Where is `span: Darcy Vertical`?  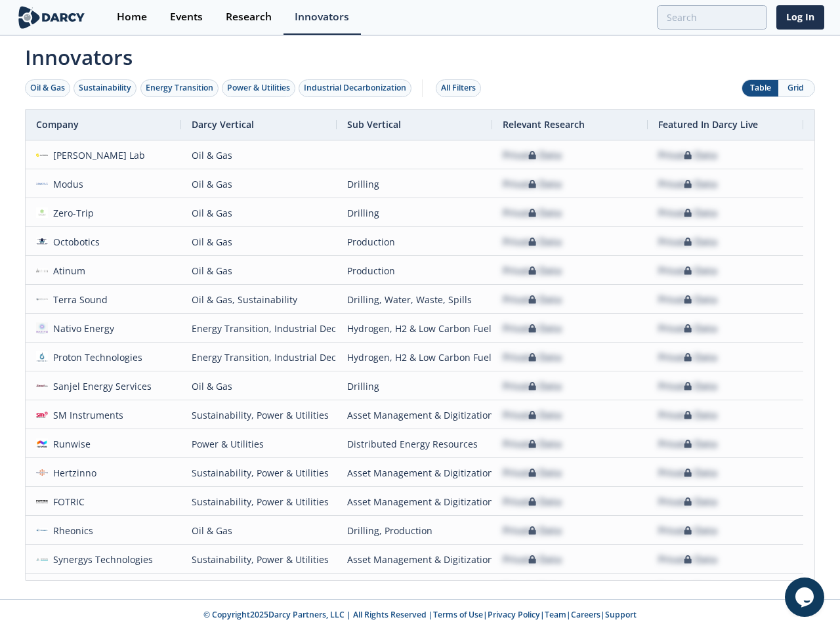
span: Darcy Vertical is located at coordinates (223, 124).